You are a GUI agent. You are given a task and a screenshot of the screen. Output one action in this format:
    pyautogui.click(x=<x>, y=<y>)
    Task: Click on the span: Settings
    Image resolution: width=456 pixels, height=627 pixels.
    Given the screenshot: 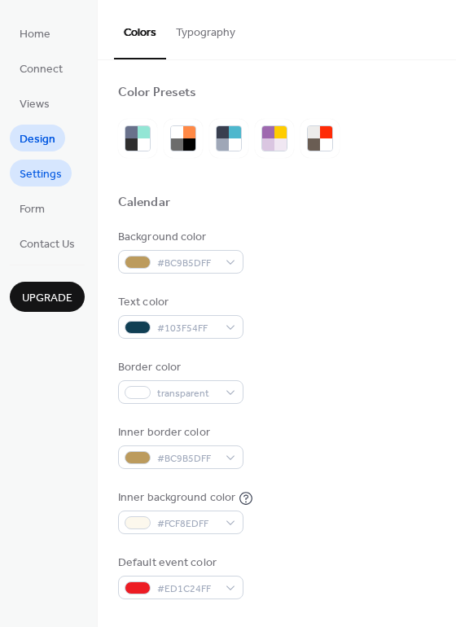 What is the action you would take?
    pyautogui.click(x=41, y=174)
    